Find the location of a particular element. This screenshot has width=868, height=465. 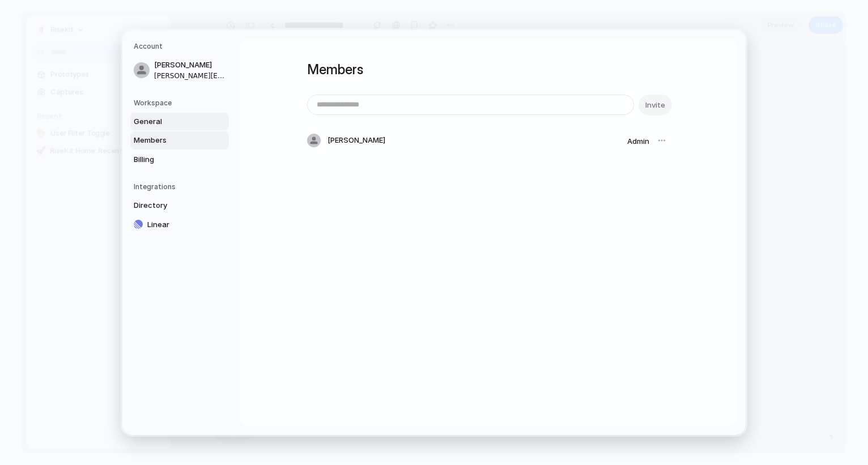

span: Linear is located at coordinates (184, 225).